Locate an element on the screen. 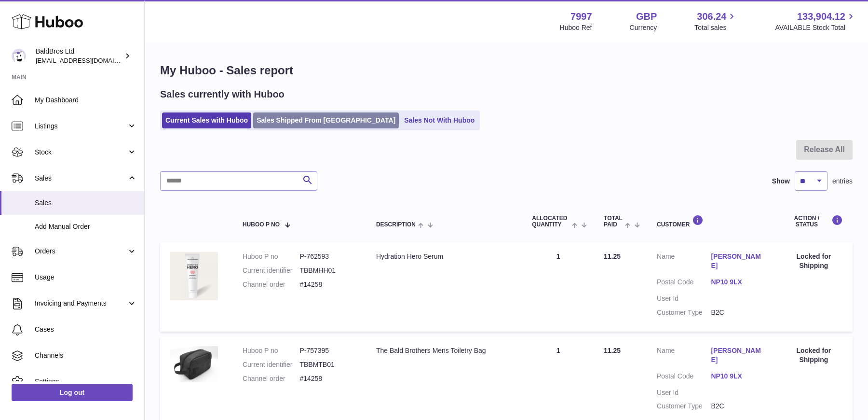 The width and height of the screenshot is (868, 420). img: 1681803039.jpg is located at coordinates (194, 364).